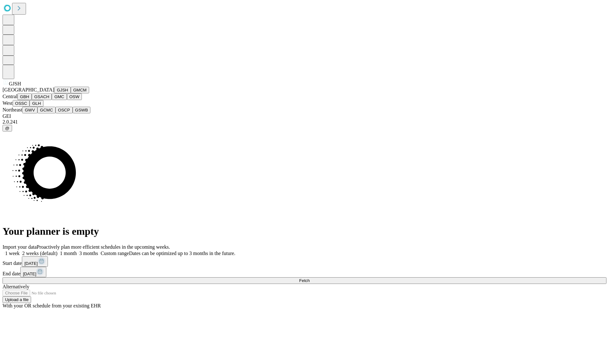  I want to click on span: Dates can be optimized up to 3 months in the future., so click(182, 253).